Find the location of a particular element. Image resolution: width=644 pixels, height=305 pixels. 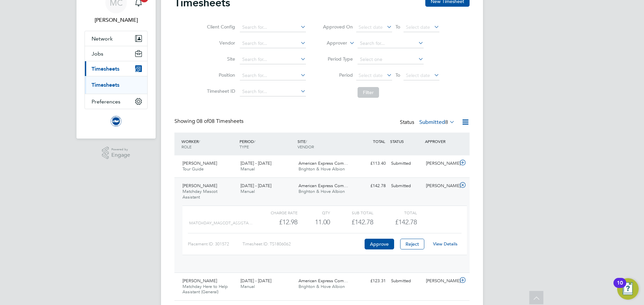

span: TOTAL is located at coordinates (379, 142).